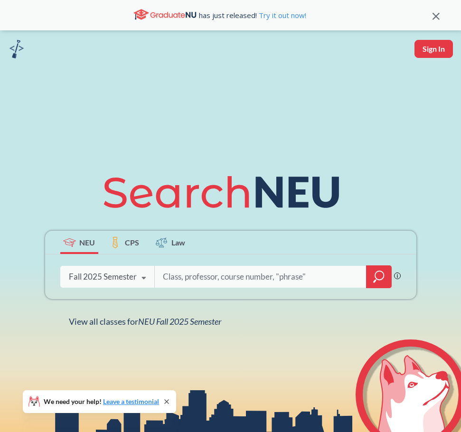 This screenshot has height=432, width=461. Describe the element at coordinates (282, 15) in the screenshot. I see `a: Try it out now!` at that location.